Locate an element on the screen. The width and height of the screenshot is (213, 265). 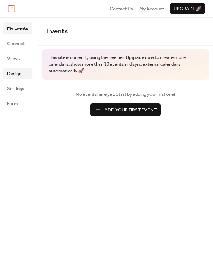
span: Form is located at coordinates (12, 104).